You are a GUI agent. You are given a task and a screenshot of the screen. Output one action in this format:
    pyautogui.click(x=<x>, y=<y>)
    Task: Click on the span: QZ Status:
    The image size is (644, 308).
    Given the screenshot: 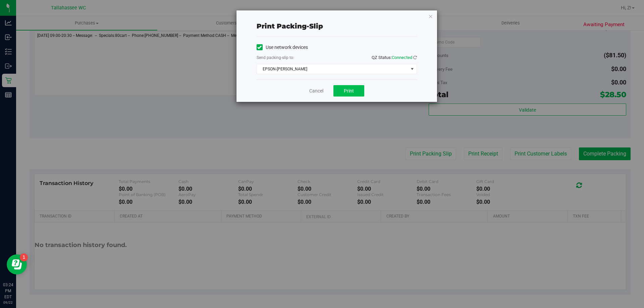 What is the action you would take?
    pyautogui.click(x=394, y=57)
    